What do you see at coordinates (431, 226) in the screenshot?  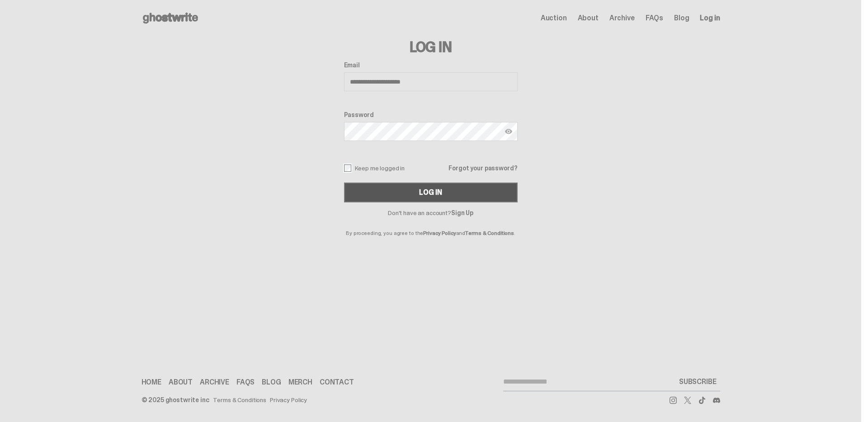 I see `p: By proceeding, you agree to the and .` at bounding box center [431, 226].